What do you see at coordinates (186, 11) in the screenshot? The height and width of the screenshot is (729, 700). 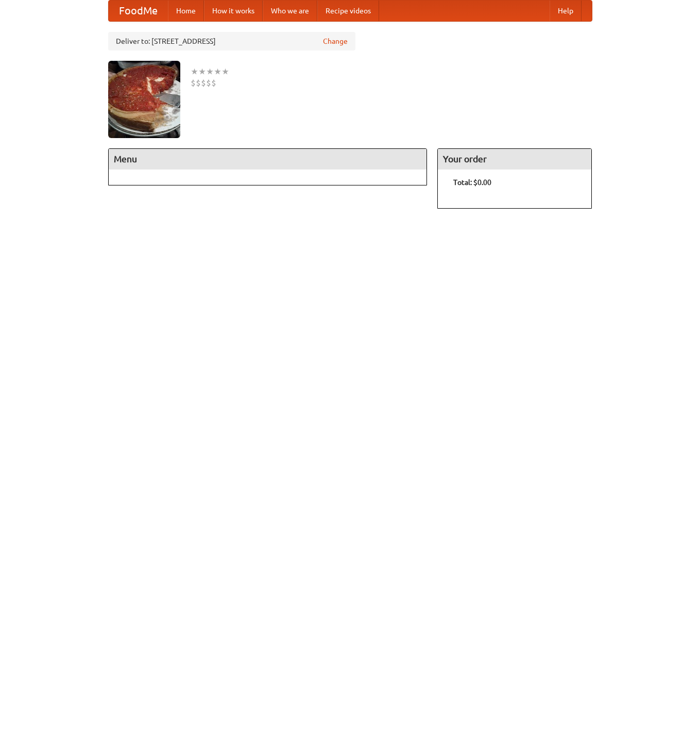 I see `a: Home` at bounding box center [186, 11].